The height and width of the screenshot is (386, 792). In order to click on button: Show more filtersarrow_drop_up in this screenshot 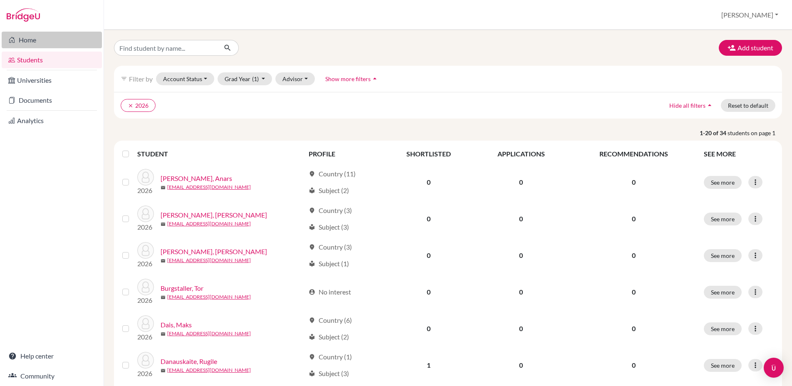, I will do `click(352, 79)`.